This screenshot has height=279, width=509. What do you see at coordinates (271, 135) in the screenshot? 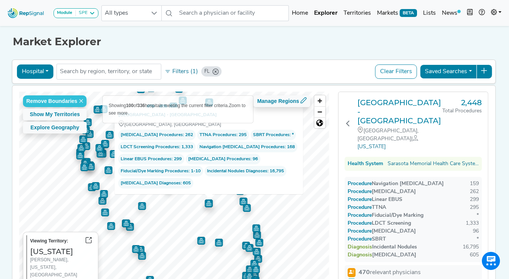
I see `span: SBRT Procedures` at bounding box center [271, 135].